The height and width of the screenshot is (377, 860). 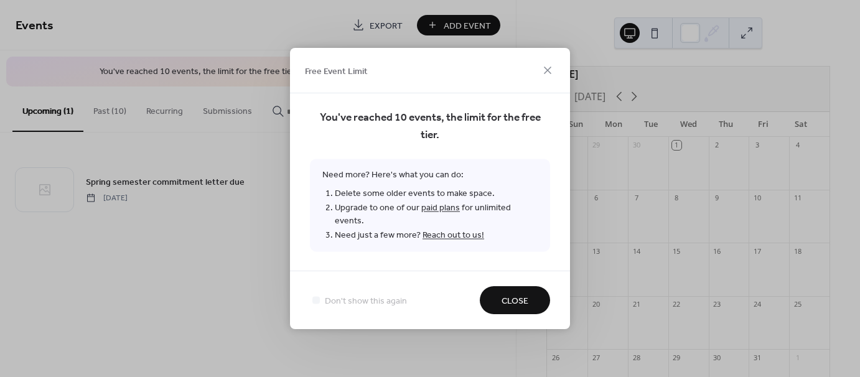 What do you see at coordinates (436, 235) in the screenshot?
I see `li: Need just a few more?` at bounding box center [436, 235].